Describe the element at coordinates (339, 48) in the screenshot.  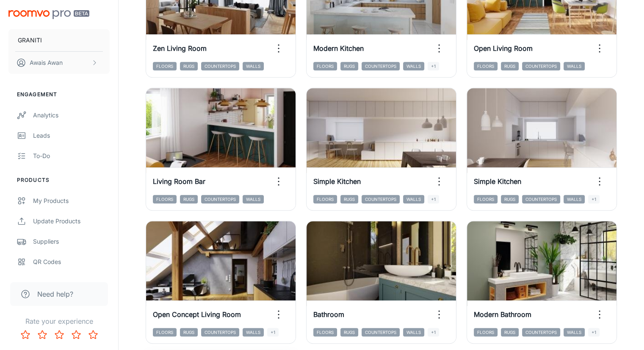
I see `h6: Modern Kitchen` at that location.